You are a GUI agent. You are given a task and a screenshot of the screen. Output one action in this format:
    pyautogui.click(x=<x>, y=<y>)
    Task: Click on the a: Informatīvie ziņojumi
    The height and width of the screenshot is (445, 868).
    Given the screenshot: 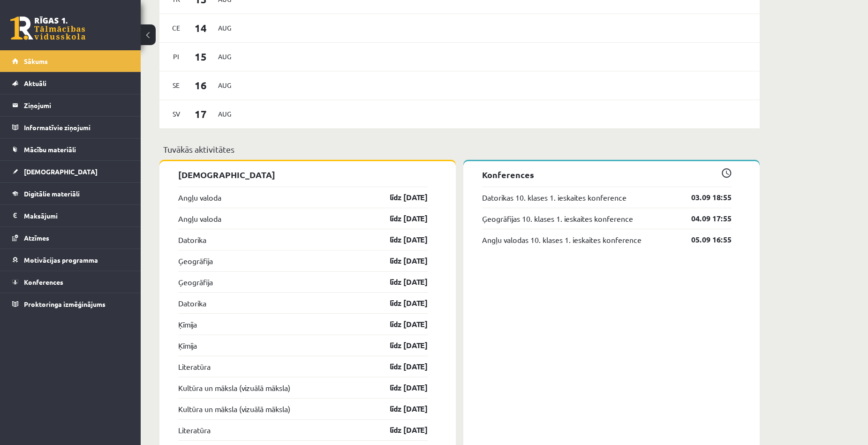 What is the action you would take?
    pyautogui.click(x=70, y=127)
    